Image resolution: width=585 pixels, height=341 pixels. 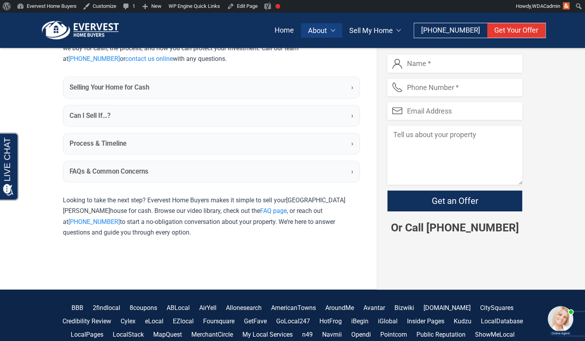 What do you see at coordinates (455, 138) in the screenshot?
I see `form: Contact form` at bounding box center [455, 138].